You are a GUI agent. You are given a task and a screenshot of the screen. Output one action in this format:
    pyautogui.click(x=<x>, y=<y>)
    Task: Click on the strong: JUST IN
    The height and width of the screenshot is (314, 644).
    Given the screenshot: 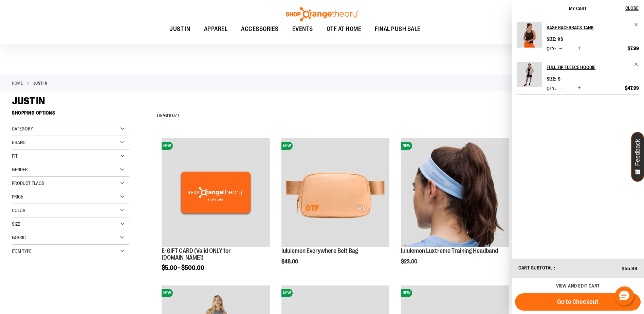 What is the action you would take?
    pyautogui.click(x=40, y=83)
    